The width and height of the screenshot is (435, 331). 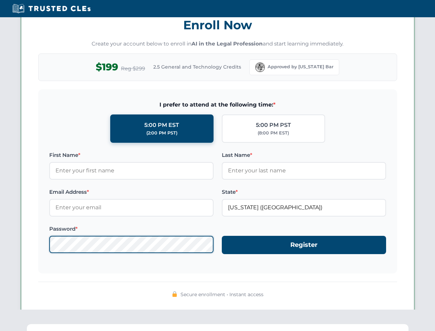 I want to click on div: (2:00 PM PST), so click(x=162, y=133).